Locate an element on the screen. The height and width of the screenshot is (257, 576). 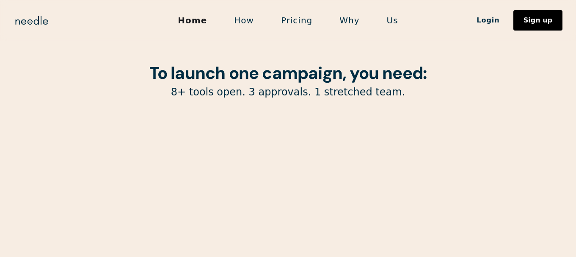
a: Home is located at coordinates (192, 20).